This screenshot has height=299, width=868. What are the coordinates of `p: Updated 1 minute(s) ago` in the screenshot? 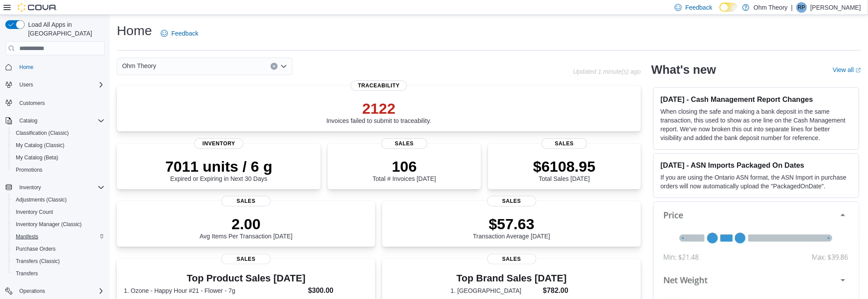 It's located at (607, 71).